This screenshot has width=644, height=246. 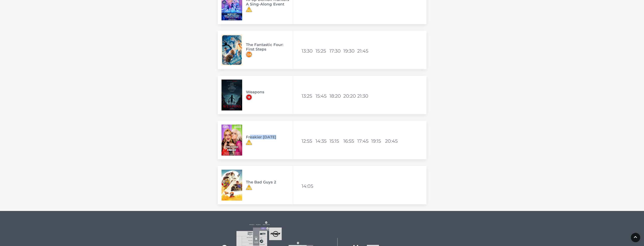 I want to click on li: 19:30, so click(x=350, y=51).